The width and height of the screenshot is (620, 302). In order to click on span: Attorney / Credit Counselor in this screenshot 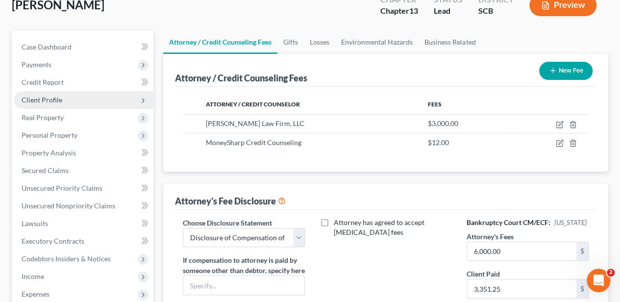, I will do `click(253, 104)`.